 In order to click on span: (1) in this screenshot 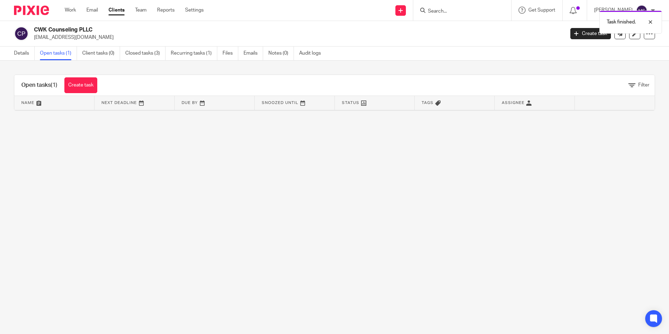, I will do `click(54, 85)`.